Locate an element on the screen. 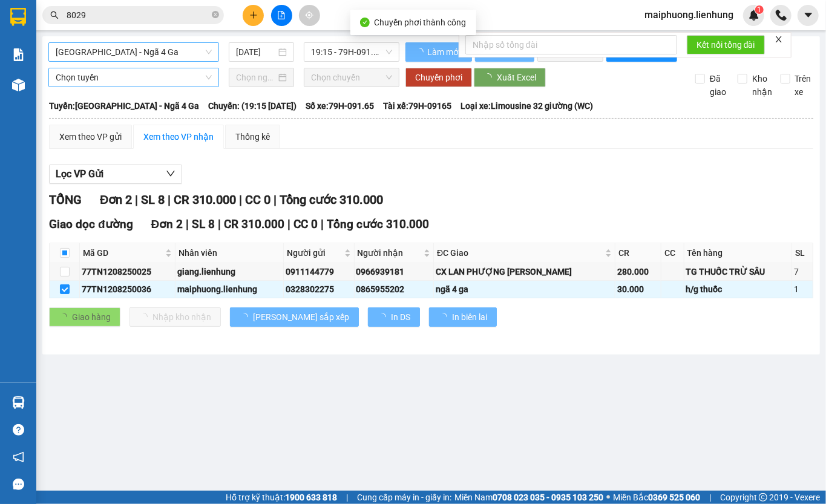 This screenshot has width=826, height=504. span: Giao hàng is located at coordinates (92, 317).